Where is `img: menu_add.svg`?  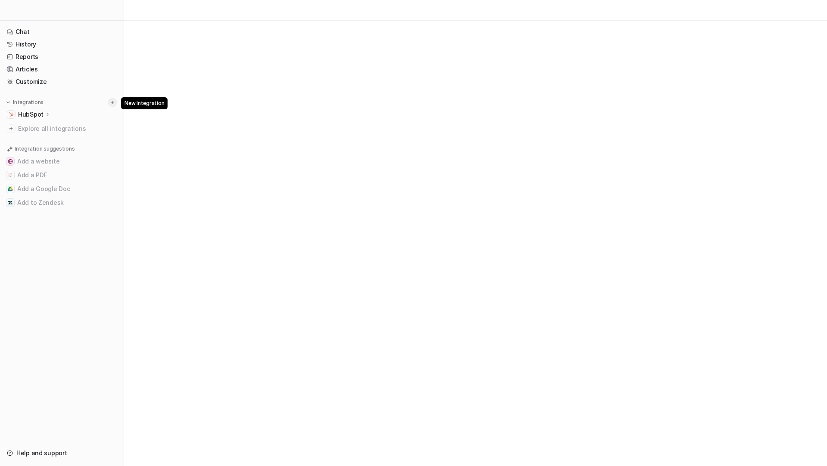 img: menu_add.svg is located at coordinates (112, 102).